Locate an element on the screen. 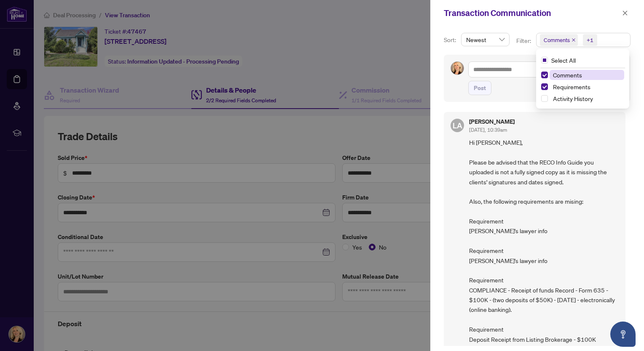  span: Select Comments is located at coordinates (545, 75).